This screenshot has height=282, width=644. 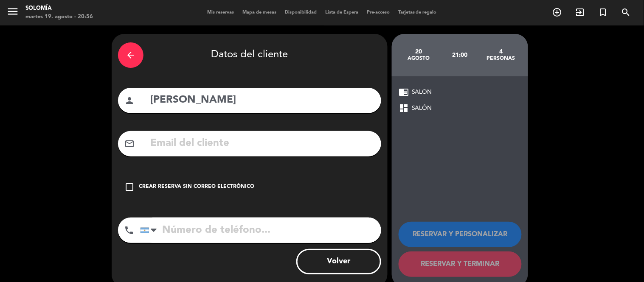 What do you see at coordinates (626, 12) in the screenshot?
I see `i: search` at bounding box center [626, 12].